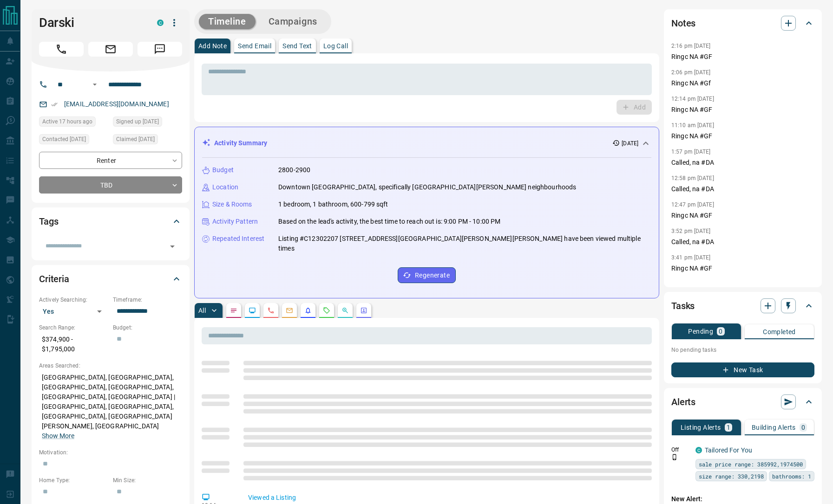 Image resolution: width=833 pixels, height=504 pixels. Describe the element at coordinates (779, 332) in the screenshot. I see `p: Completed` at that location.